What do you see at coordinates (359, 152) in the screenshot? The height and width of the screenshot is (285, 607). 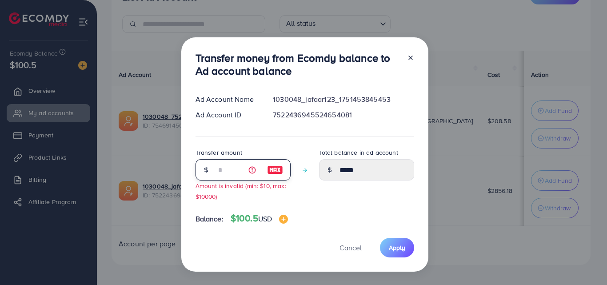 I see `label: Total balance in ad account` at bounding box center [359, 152].